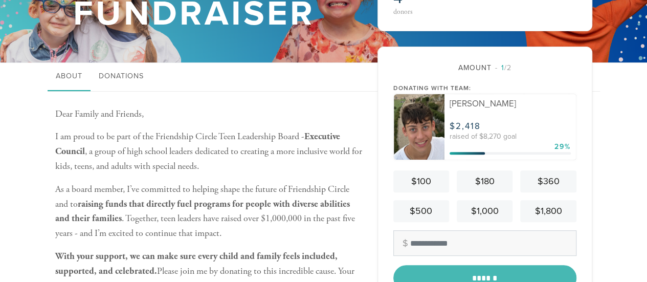  Describe the element at coordinates (548, 211) in the screenshot. I see `div: $1,800` at that location.